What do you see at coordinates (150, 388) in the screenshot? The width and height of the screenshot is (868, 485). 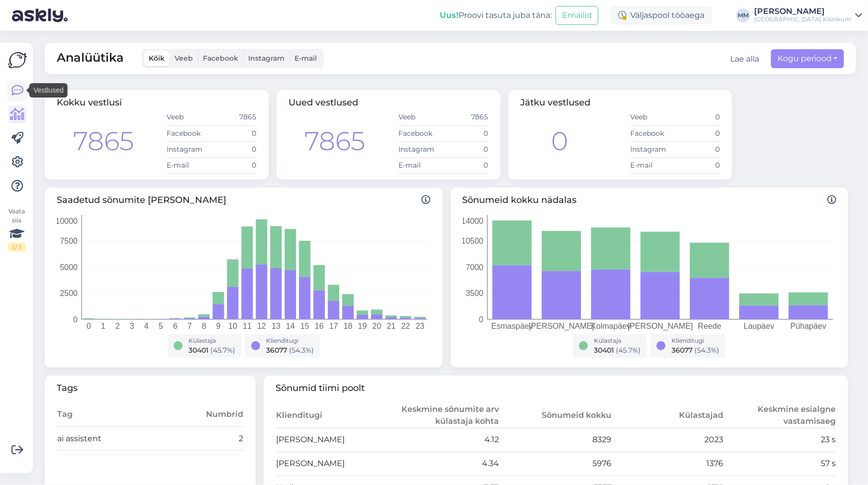 I see `span: Tags` at bounding box center [150, 388].